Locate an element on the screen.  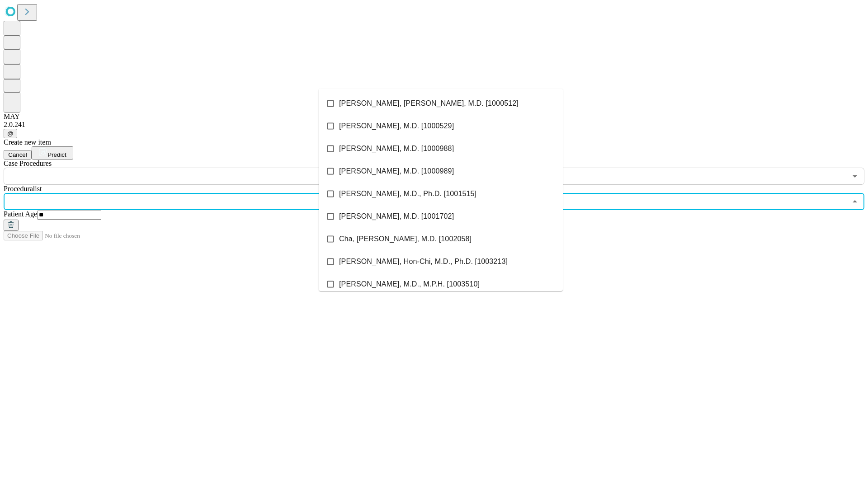
span: Patient Age is located at coordinates (21, 213).